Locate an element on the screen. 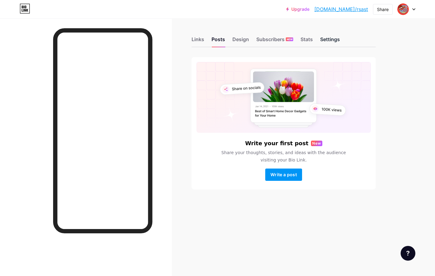 The image size is (435, 276). div: Subscribers is located at coordinates (275, 41).